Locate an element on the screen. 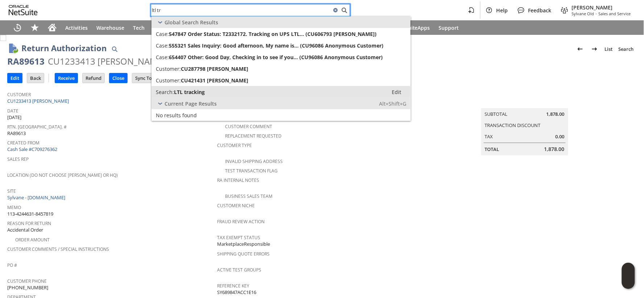 This screenshot has height=298, width=644. a: Customer is located at coordinates (19, 95).